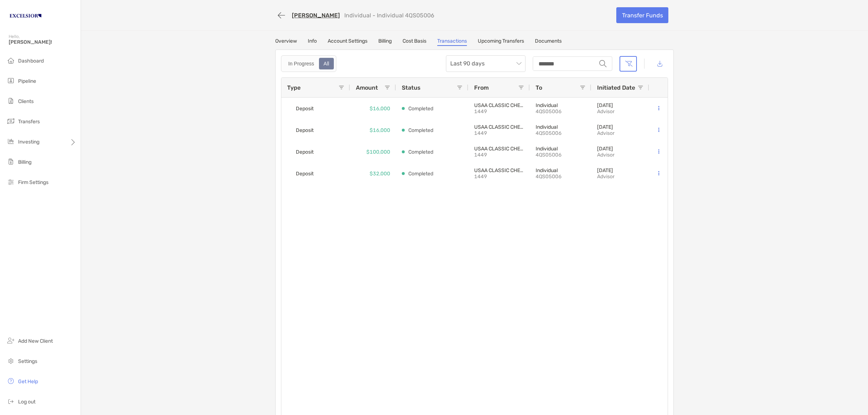 Image resolution: width=868 pixels, height=415 pixels. What do you see at coordinates (486, 63) in the screenshot?
I see `span: Last 90 days` at bounding box center [486, 63].